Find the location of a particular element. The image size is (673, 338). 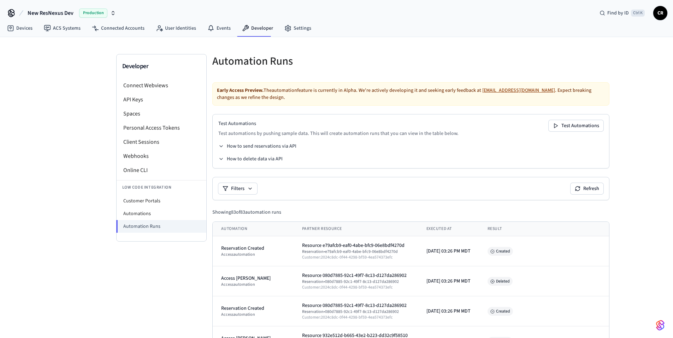

li: API Keys is located at coordinates (162, 100).